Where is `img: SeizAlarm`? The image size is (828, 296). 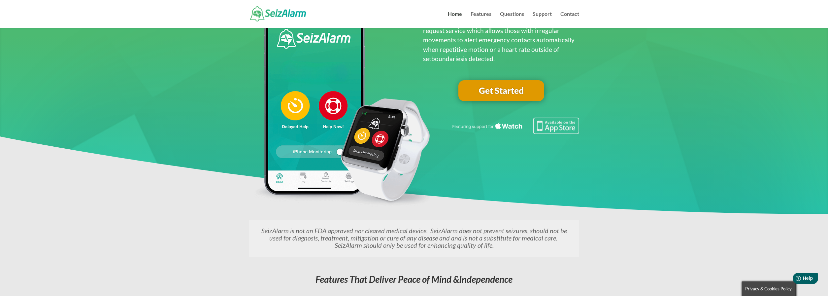 img: SeizAlarm is located at coordinates (278, 14).